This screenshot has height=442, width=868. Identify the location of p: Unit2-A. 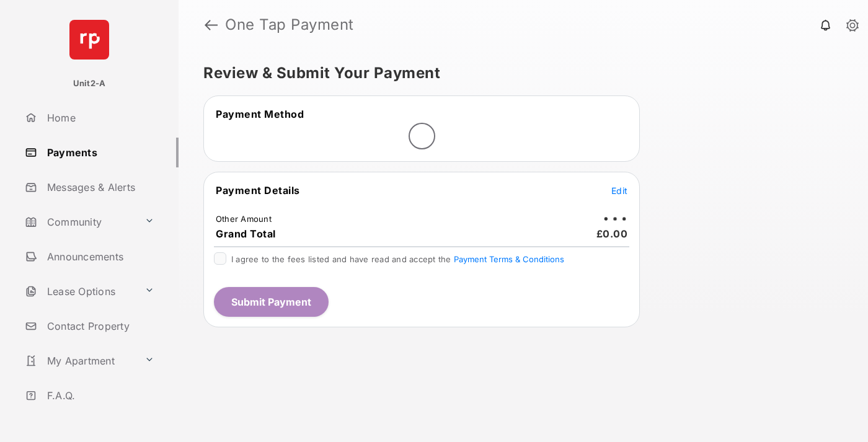
(89, 84).